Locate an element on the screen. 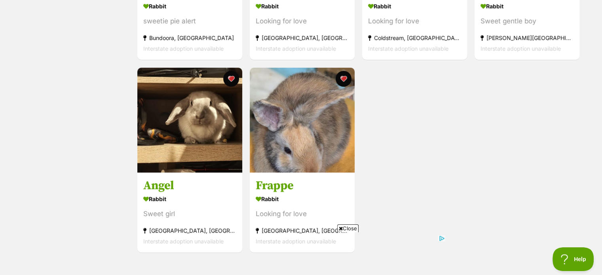 The height and width of the screenshot is (275, 602). div: sweetie pie alert is located at coordinates (190, 21).